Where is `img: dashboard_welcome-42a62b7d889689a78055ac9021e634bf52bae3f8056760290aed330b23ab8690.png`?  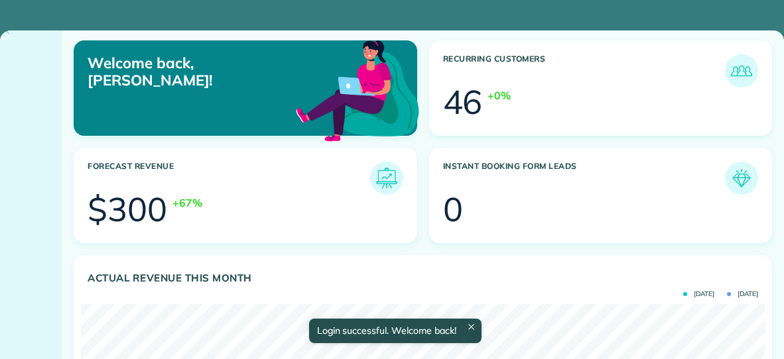 img: dashboard_welcome-42a62b7d889689a78055ac9021e634bf52bae3f8056760290aed330b23ab8690.png is located at coordinates (358, 90).